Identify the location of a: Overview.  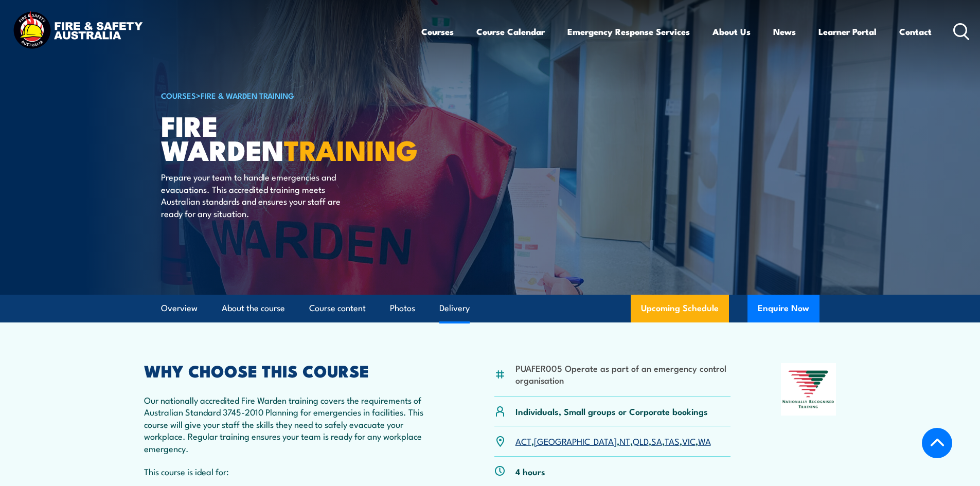
(179, 308).